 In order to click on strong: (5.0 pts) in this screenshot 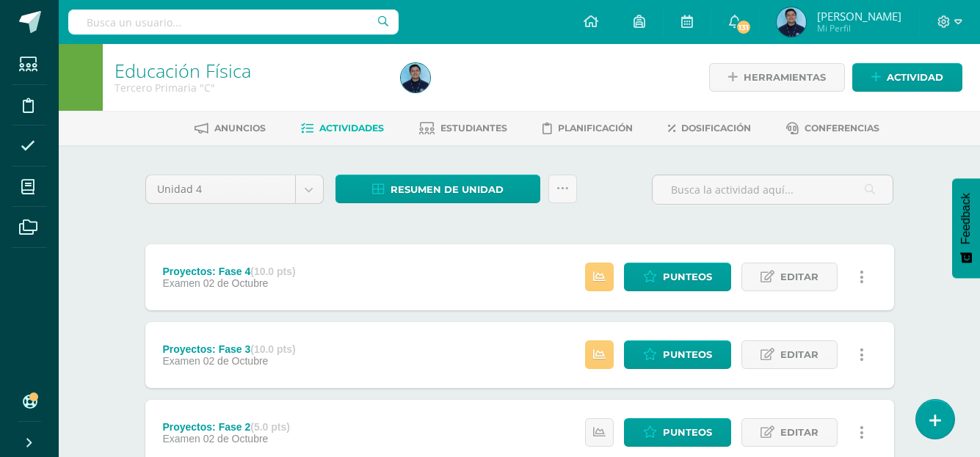, I will do `click(270, 427)`.